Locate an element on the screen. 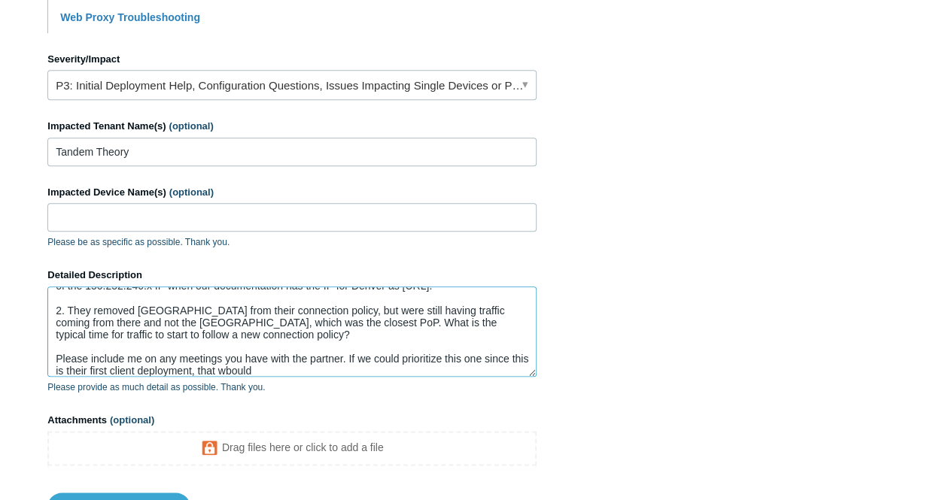 The image size is (952, 500). label: Impacted Device Name(s) is located at coordinates (292, 193).